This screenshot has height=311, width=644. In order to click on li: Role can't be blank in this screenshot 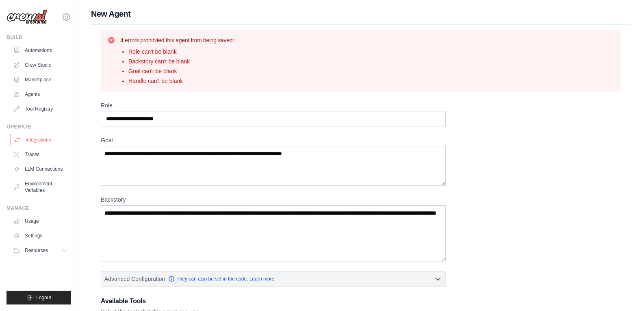, I will do `click(181, 51)`.